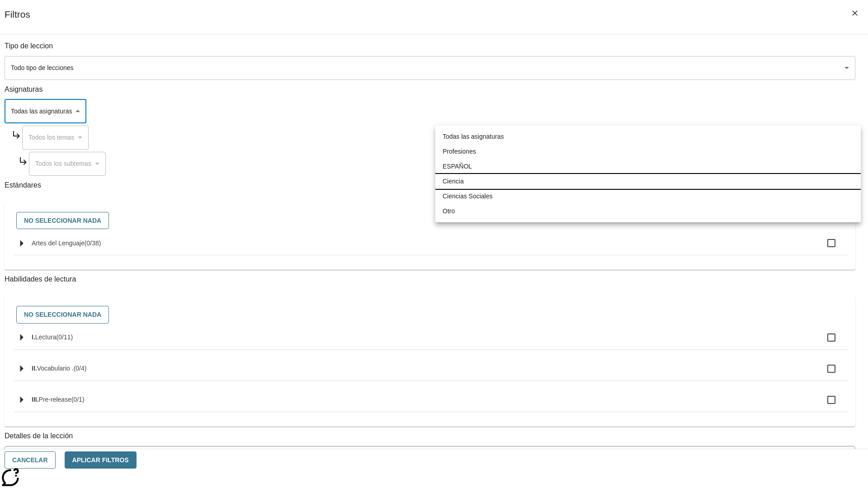 The height and width of the screenshot is (488, 868). What do you see at coordinates (648, 196) in the screenshot?
I see `li: Ciencias Sociales` at bounding box center [648, 196].